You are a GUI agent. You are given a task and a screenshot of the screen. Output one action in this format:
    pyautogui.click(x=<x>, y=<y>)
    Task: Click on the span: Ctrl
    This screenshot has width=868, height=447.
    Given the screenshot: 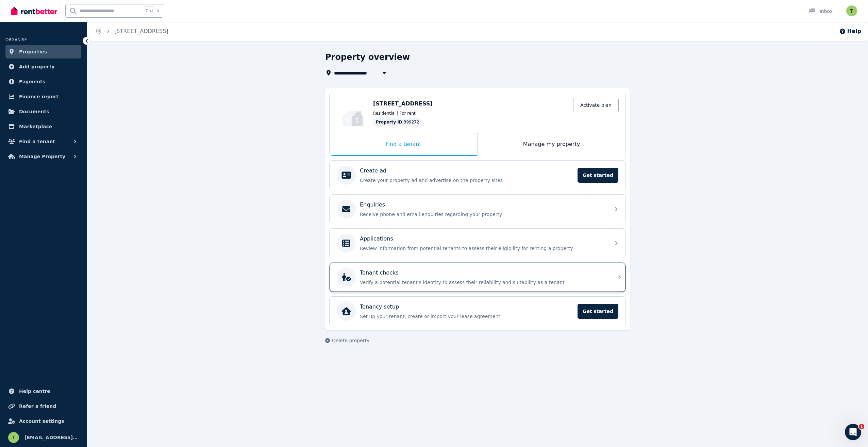 What is the action you would take?
    pyautogui.click(x=149, y=11)
    